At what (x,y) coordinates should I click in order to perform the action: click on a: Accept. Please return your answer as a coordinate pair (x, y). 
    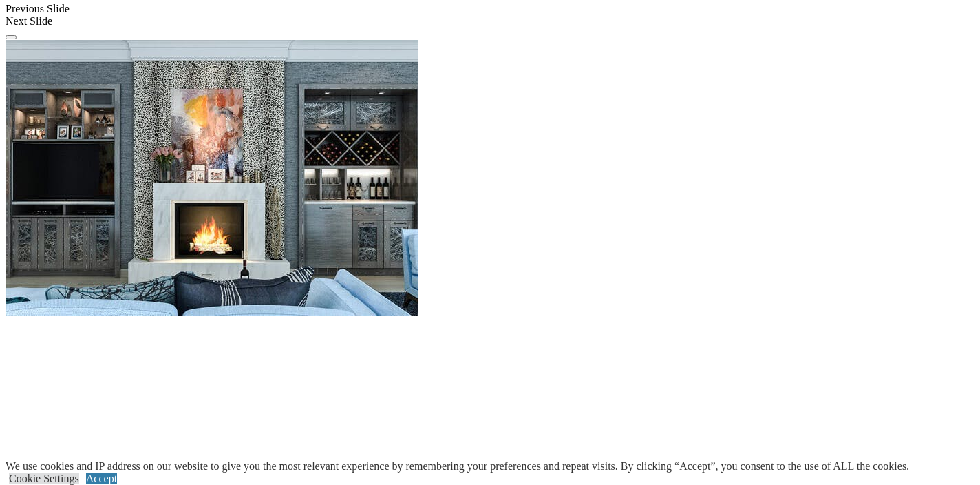
    Looking at the image, I should click on (101, 478).